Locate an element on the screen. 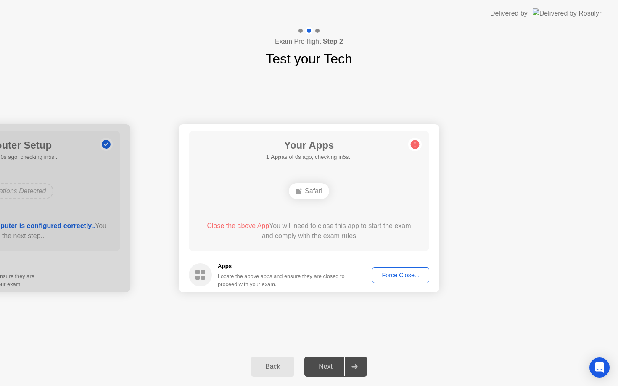 The height and width of the screenshot is (386, 618). b: Step 2 is located at coordinates (333, 41).